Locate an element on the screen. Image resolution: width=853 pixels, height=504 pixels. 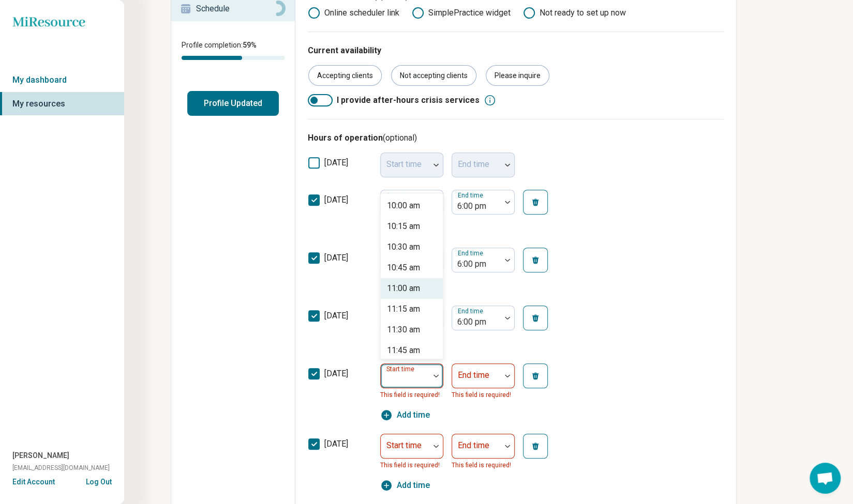
div: Open chat is located at coordinates (825, 478).